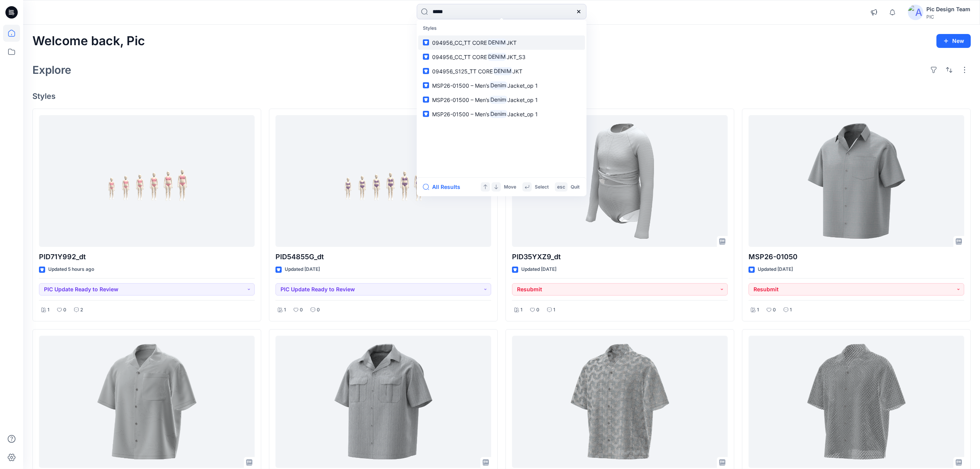  What do you see at coordinates (501, 71) in the screenshot?
I see `a: 094956_S125_TT COREDENIMJKT` at bounding box center [501, 71].